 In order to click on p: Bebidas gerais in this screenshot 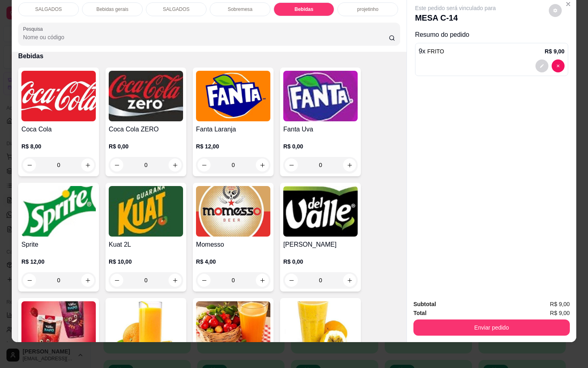, I will do `click(112, 9)`.